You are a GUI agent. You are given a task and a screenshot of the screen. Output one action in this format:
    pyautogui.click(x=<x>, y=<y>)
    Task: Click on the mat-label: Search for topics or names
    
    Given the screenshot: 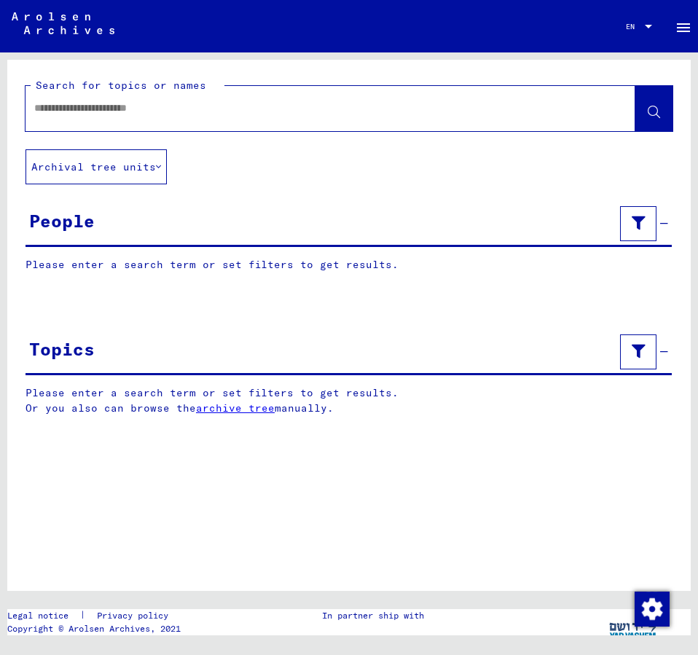 What is the action you would take?
    pyautogui.click(x=121, y=85)
    